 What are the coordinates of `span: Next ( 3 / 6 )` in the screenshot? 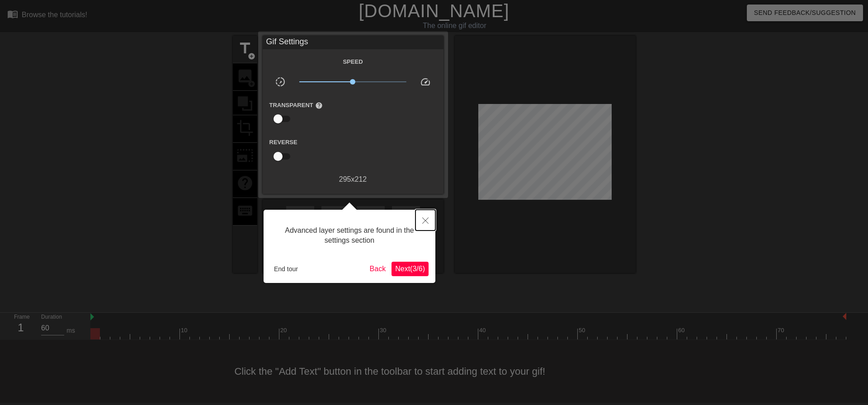 It's located at (410, 268).